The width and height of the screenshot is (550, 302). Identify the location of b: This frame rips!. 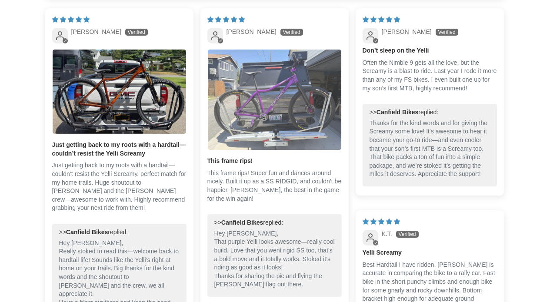
(274, 161).